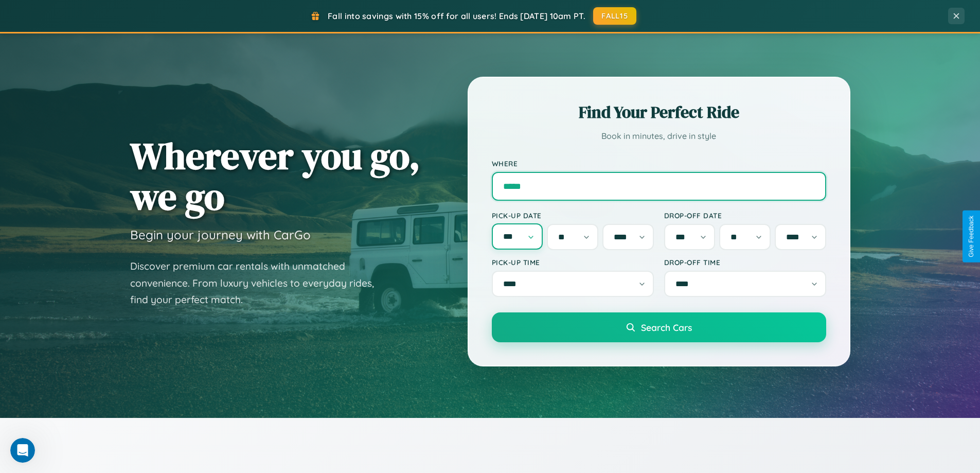  Describe the element at coordinates (275, 176) in the screenshot. I see `h1: Wherever you go, we go` at that location.